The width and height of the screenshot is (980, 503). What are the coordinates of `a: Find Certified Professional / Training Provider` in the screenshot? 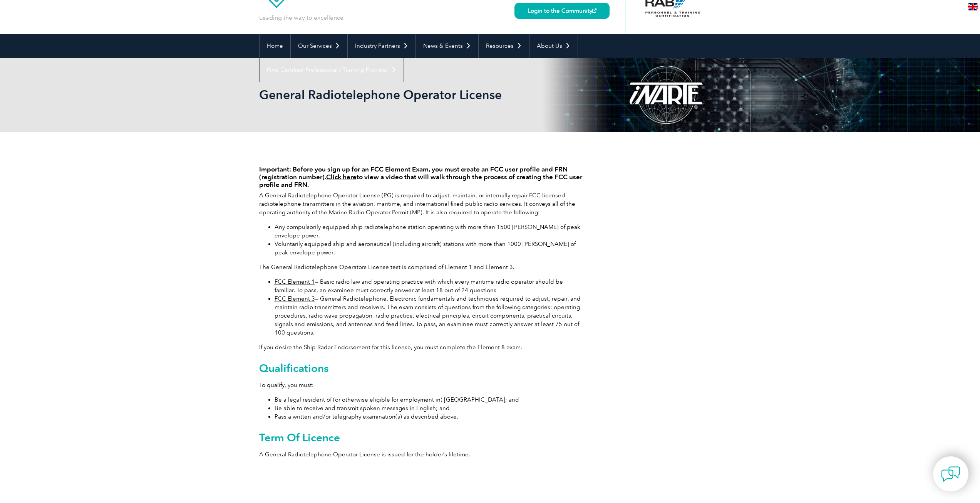 It's located at (332, 69).